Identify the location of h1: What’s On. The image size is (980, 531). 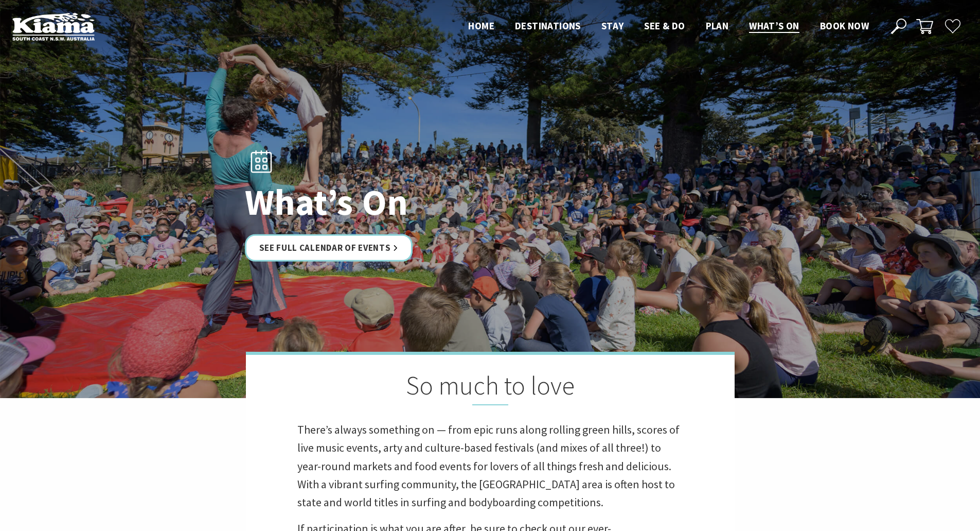
(390, 202).